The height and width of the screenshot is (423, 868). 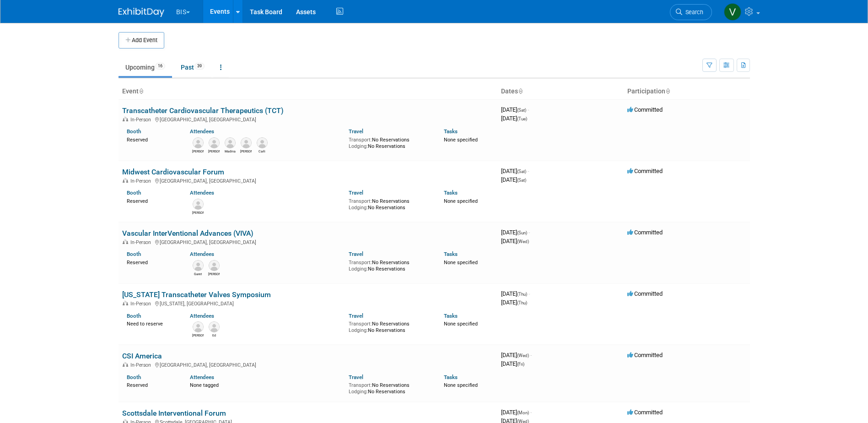 What do you see at coordinates (198, 327) in the screenshot?
I see `img: Kevin Ryan` at bounding box center [198, 327].